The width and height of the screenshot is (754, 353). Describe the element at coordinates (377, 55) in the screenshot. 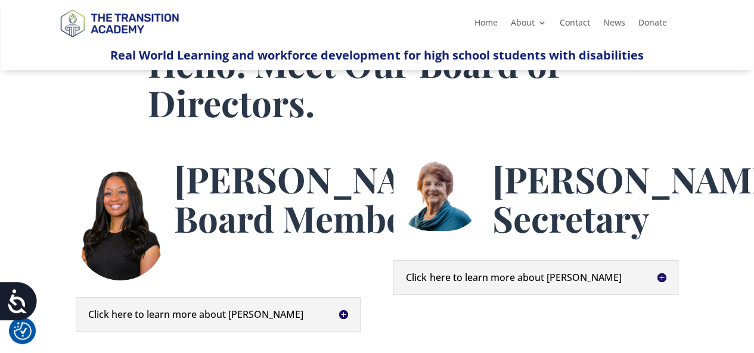

I see `span: Real World Learning and workforce development for high school students with disabilities` at that location.